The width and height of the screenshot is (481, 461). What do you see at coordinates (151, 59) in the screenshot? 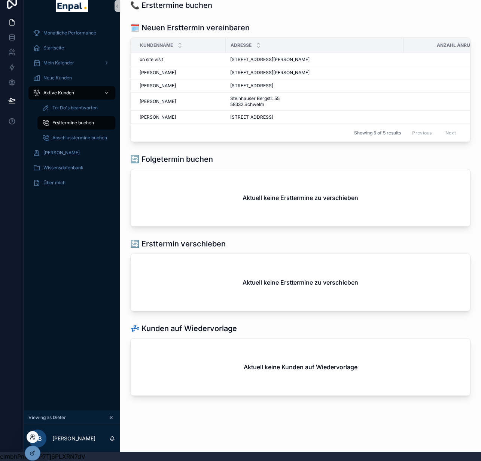
I see `span: on site visit` at bounding box center [151, 59].